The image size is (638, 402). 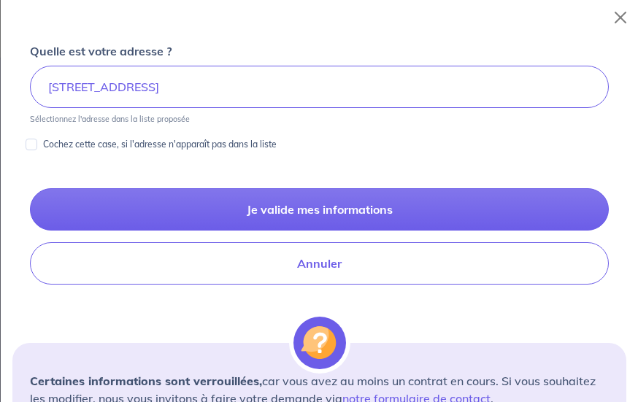 I want to click on strong: Certaines informations sont verrouillées,, so click(x=146, y=381).